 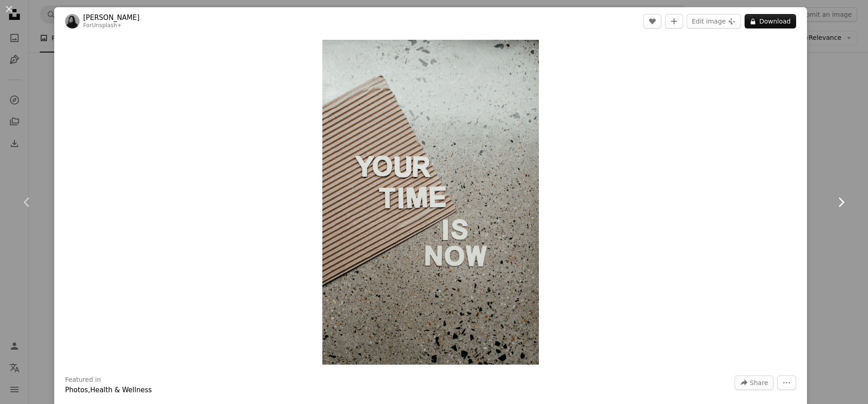 What do you see at coordinates (121, 390) in the screenshot?
I see `a: Health & Wellness` at bounding box center [121, 390].